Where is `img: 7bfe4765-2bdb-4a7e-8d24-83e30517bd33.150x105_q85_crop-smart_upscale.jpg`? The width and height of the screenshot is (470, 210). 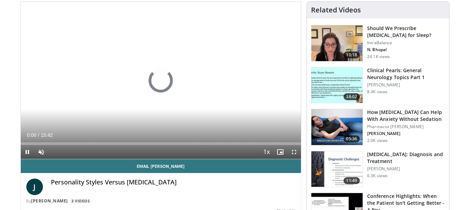 img: 7bfe4765-2bdb-4a7e-8d24-83e30517bd33.150x105_q85_crop-smart_upscale.jpg is located at coordinates (337, 127).